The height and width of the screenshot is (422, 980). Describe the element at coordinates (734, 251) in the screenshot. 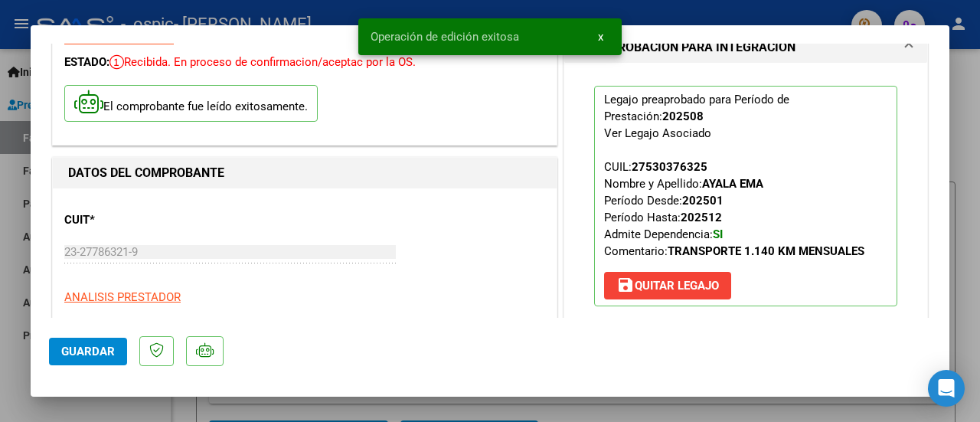

I see `span: Comentario:` at that location.